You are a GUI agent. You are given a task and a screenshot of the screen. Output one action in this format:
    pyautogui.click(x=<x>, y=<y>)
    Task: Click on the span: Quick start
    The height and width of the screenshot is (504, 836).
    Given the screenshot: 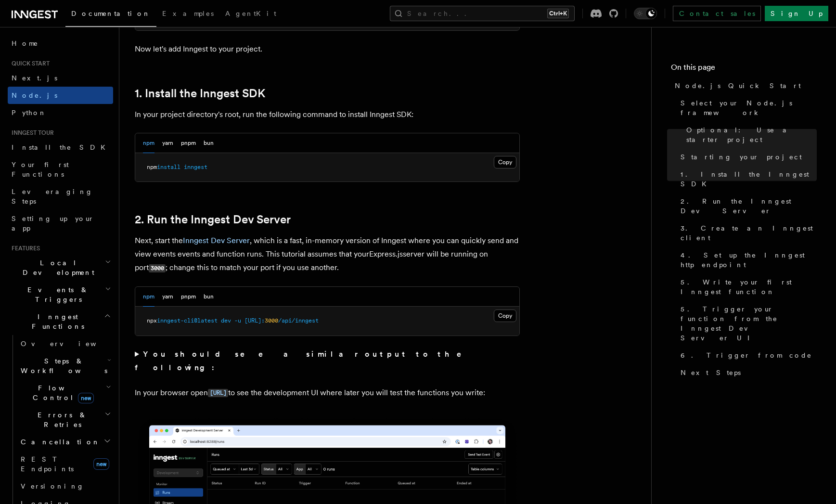 What is the action you would take?
    pyautogui.click(x=29, y=63)
    